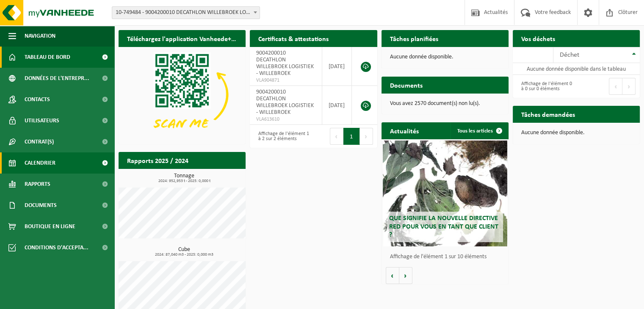 The height and width of the screenshot is (309, 644). I want to click on span: Navigation, so click(40, 36).